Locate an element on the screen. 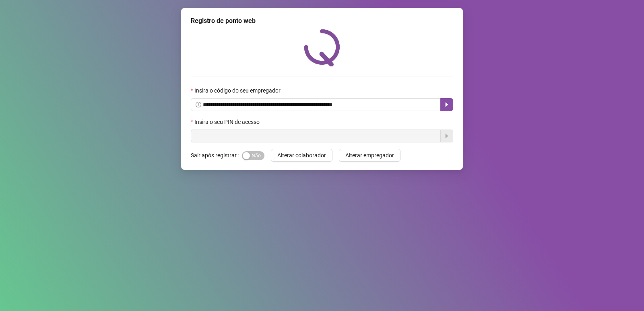  label: Insira o seu PIN de acesso is located at coordinates (228, 122).